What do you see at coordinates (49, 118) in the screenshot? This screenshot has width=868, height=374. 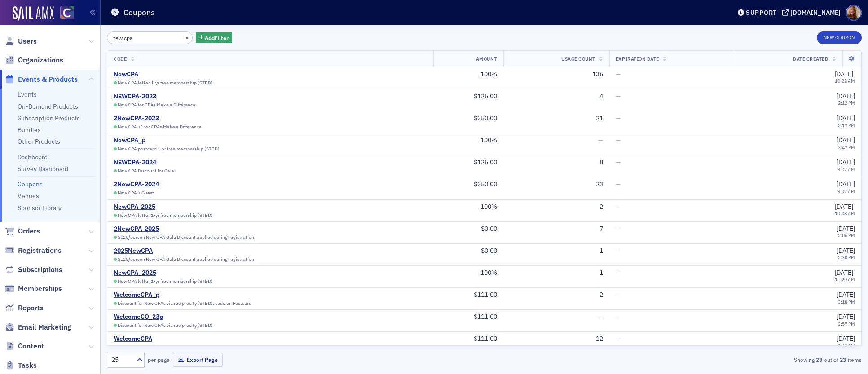 I see `a: Subscription Products` at bounding box center [49, 118].